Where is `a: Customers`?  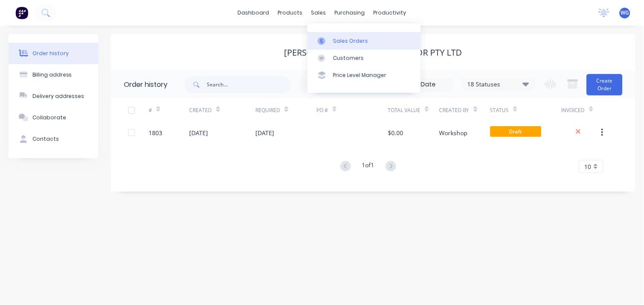
a: Customers is located at coordinates (364, 58).